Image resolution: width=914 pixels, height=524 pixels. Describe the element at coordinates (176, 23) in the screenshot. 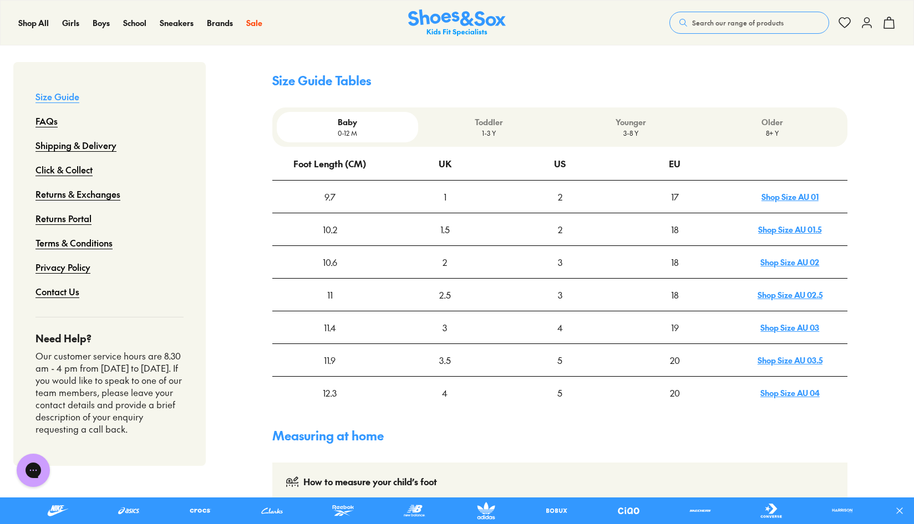

I see `a: Sneakers` at that location.